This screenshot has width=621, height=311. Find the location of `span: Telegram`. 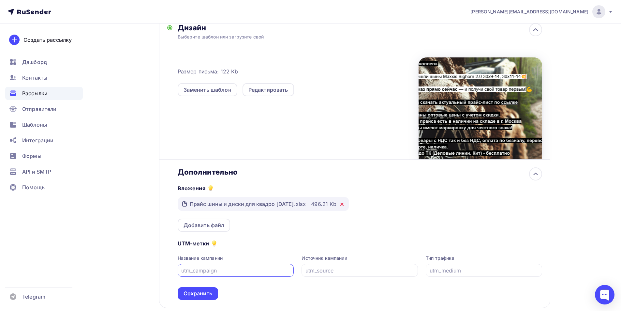

span: Telegram is located at coordinates (34, 297).